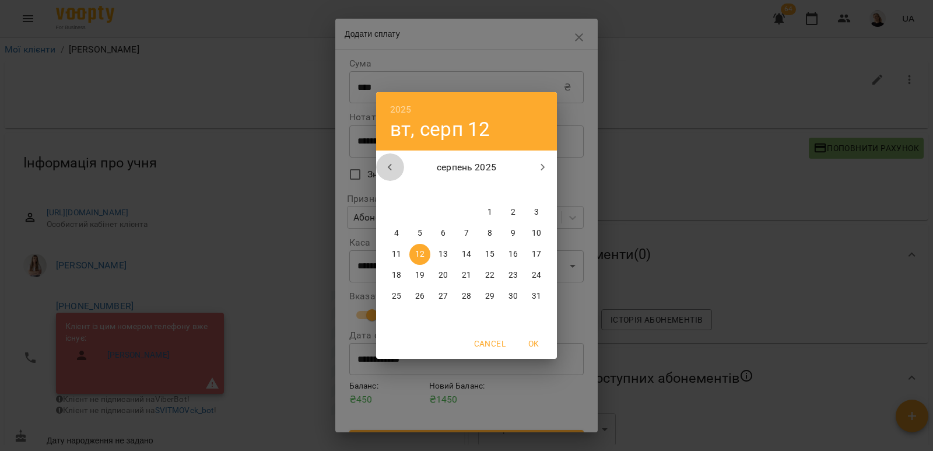 This screenshot has height=451, width=933. I want to click on p: 16, so click(513, 254).